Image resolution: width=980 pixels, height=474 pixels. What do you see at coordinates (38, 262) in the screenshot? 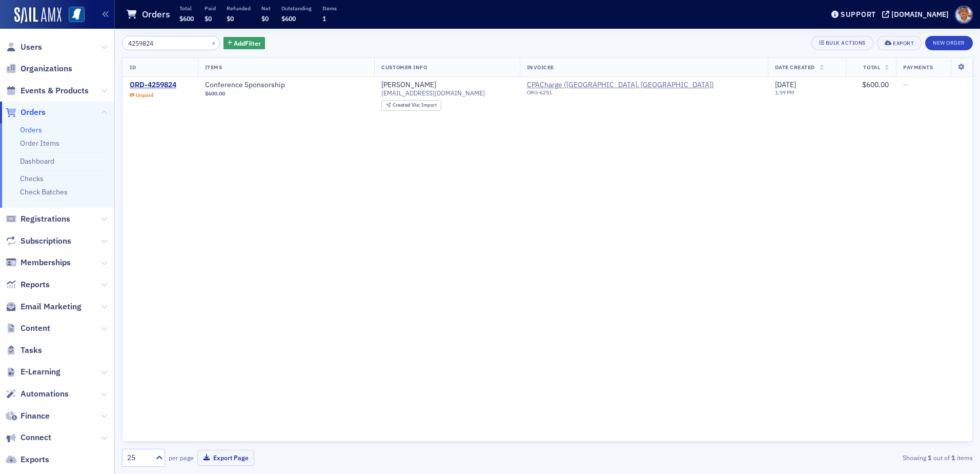
I see `a: Memberships` at bounding box center [38, 262].